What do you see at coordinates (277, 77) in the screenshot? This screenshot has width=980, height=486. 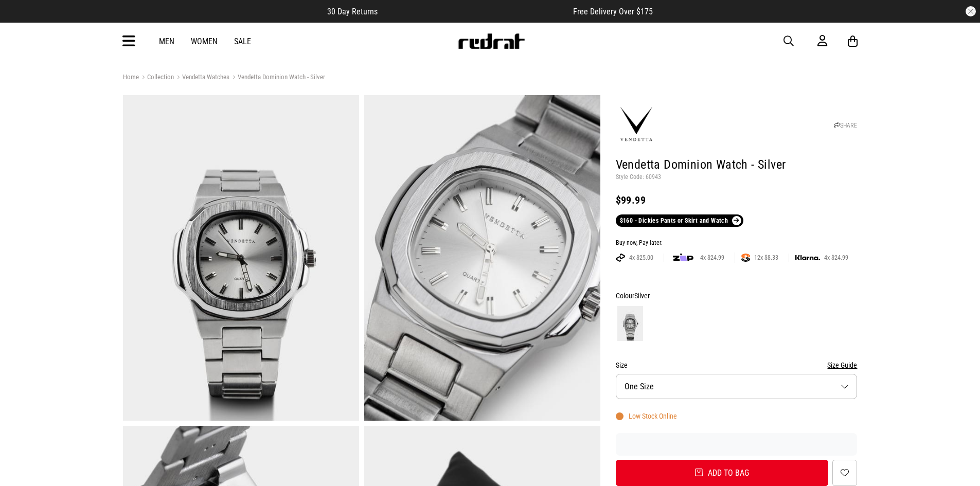 I see `a: Vendetta Dominion Watch - Silver` at bounding box center [277, 77].